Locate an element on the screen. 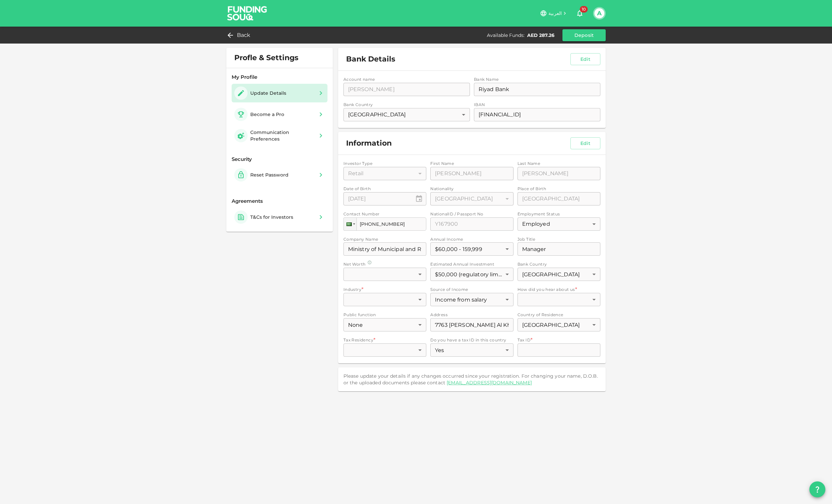 The image size is (832, 504). div: Security is located at coordinates (279, 159).